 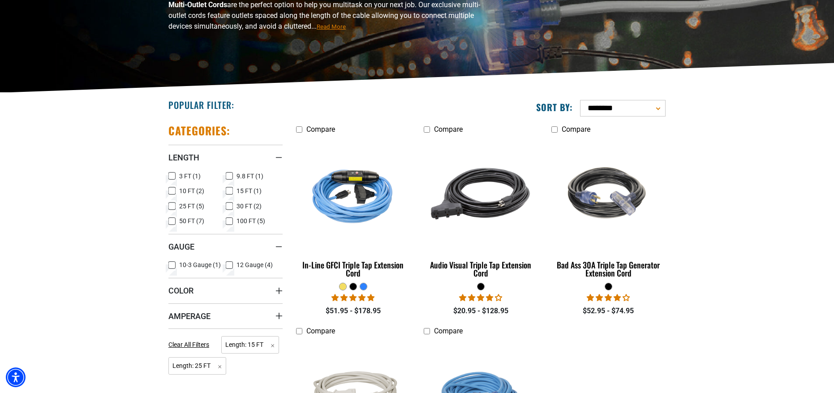 What do you see at coordinates (184, 157) in the screenshot?
I see `span: Length` at bounding box center [184, 157].